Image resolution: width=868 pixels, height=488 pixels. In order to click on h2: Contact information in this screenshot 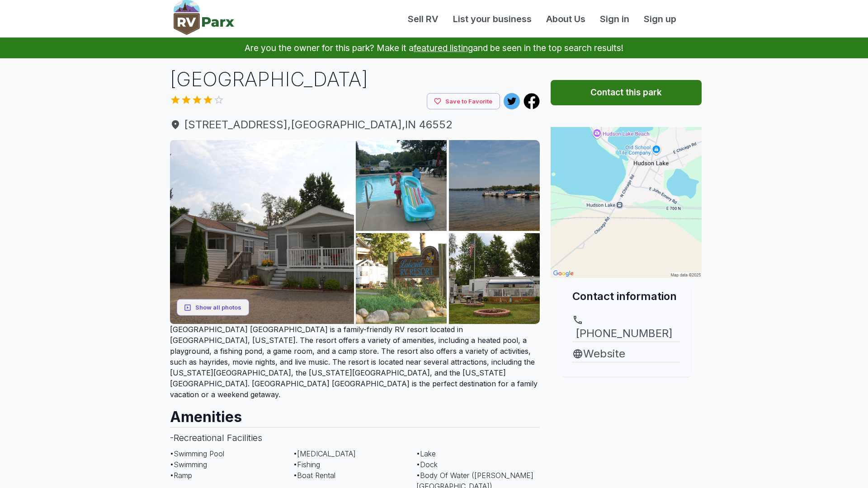, I will do `click(626, 296)`.